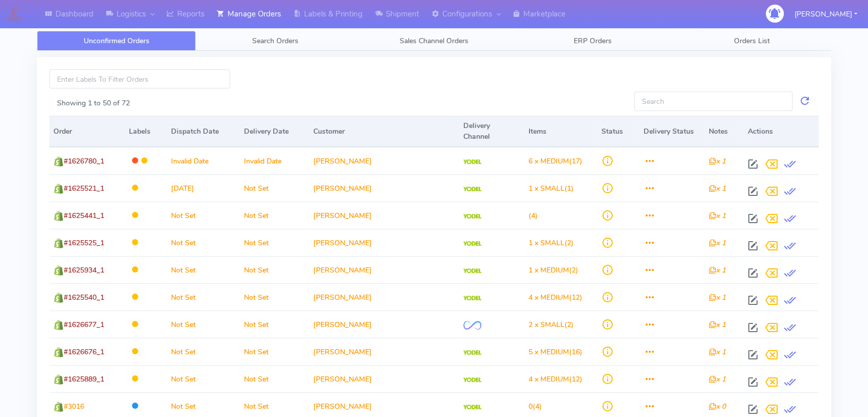 This screenshot has height=417, width=868. What do you see at coordinates (146, 131) in the screenshot?
I see `th: Labels` at bounding box center [146, 131].